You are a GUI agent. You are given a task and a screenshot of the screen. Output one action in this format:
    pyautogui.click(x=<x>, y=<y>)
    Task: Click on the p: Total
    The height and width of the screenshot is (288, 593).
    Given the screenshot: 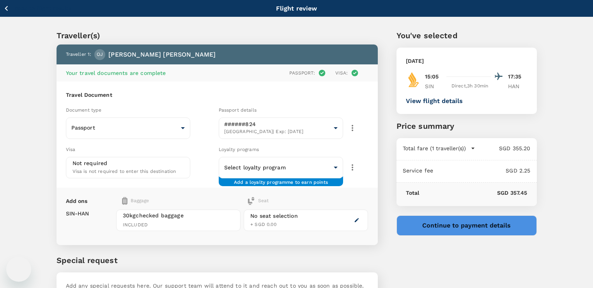 What is the action you would take?
    pyautogui.click(x=413, y=193)
    